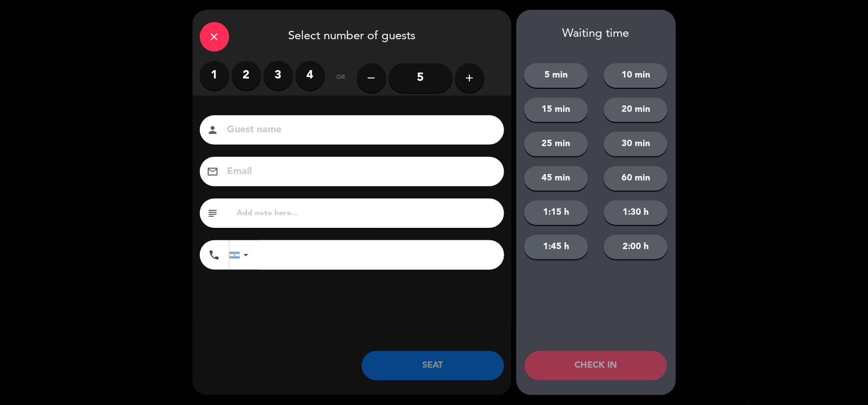 The height and width of the screenshot is (405, 868). Describe the element at coordinates (246, 76) in the screenshot. I see `label: 2` at that location.